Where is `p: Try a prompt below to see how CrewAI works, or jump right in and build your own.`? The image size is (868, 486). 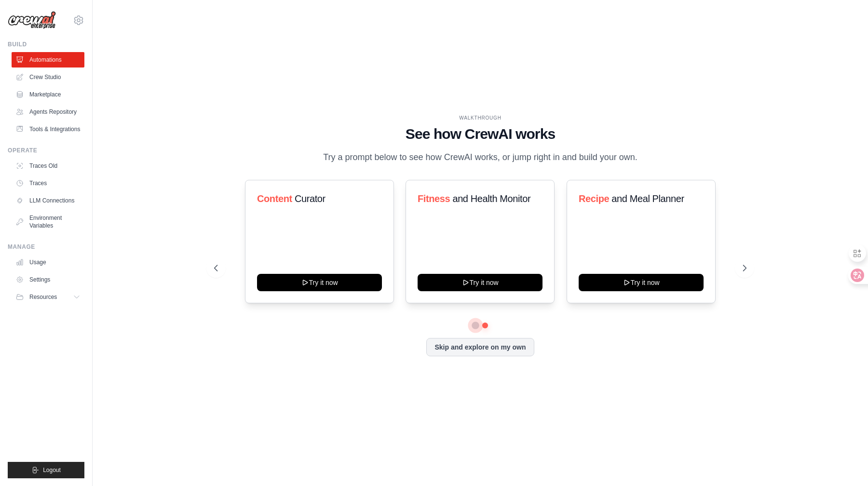
p: Try a prompt below to see how CrewAI works, or jump right in and build your own. is located at coordinates (481, 157).